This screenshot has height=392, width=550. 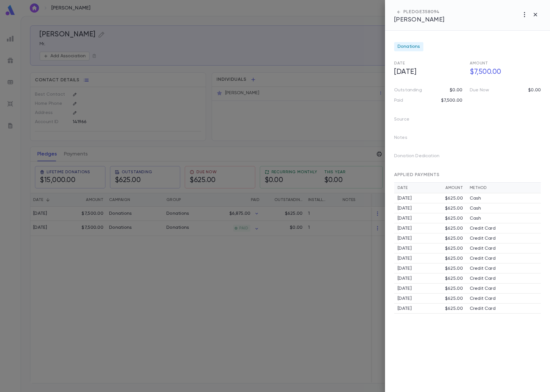 What do you see at coordinates (454, 188) in the screenshot?
I see `div: Amount` at bounding box center [454, 188].